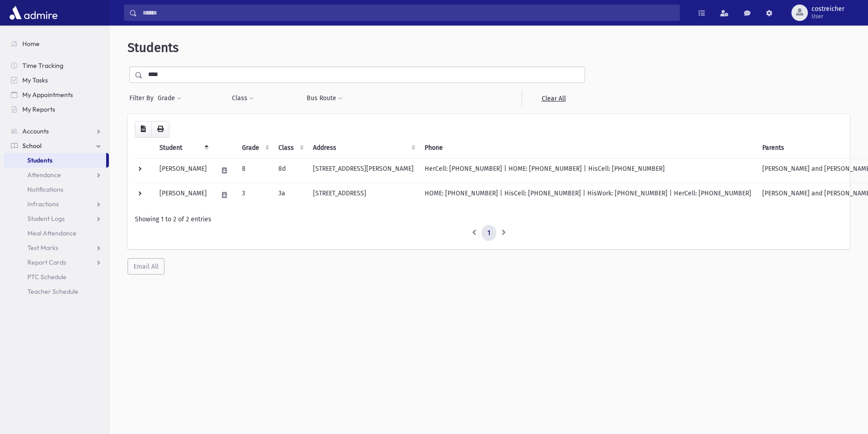 The width and height of the screenshot is (868, 434). What do you see at coordinates (46, 262) in the screenshot?
I see `span: Report Cards` at bounding box center [46, 262].